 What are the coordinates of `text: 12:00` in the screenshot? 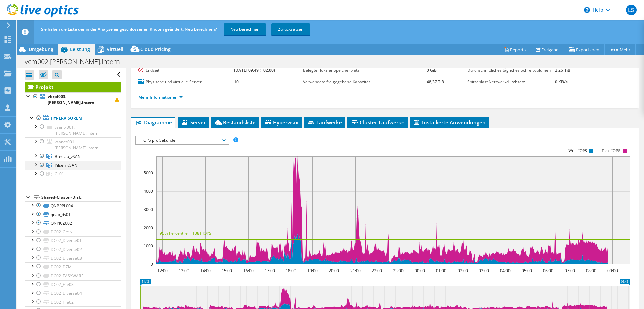 It's located at (163, 270).